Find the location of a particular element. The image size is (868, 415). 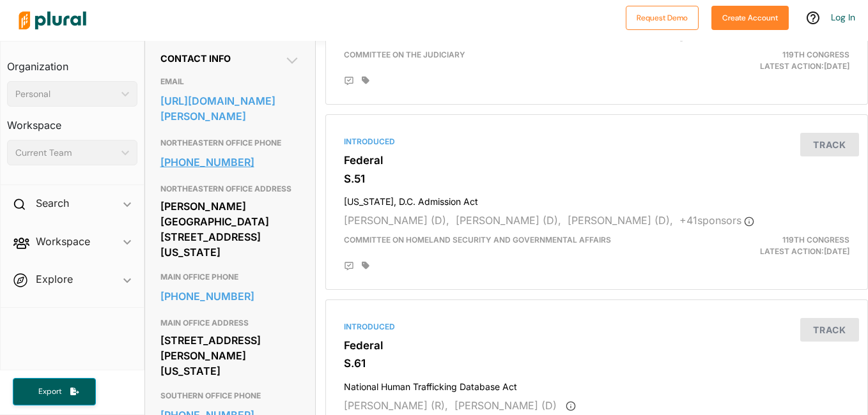

h3: S.61 is located at coordinates (597, 363).